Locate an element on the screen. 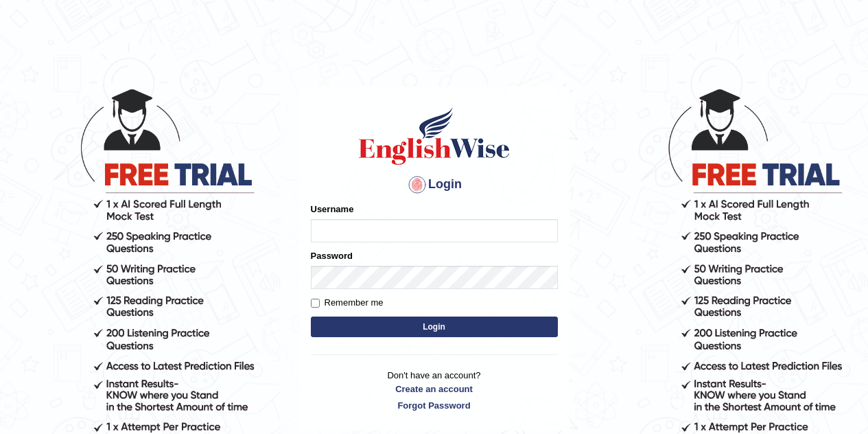 The height and width of the screenshot is (434, 868). a: Create an account is located at coordinates (434, 389).